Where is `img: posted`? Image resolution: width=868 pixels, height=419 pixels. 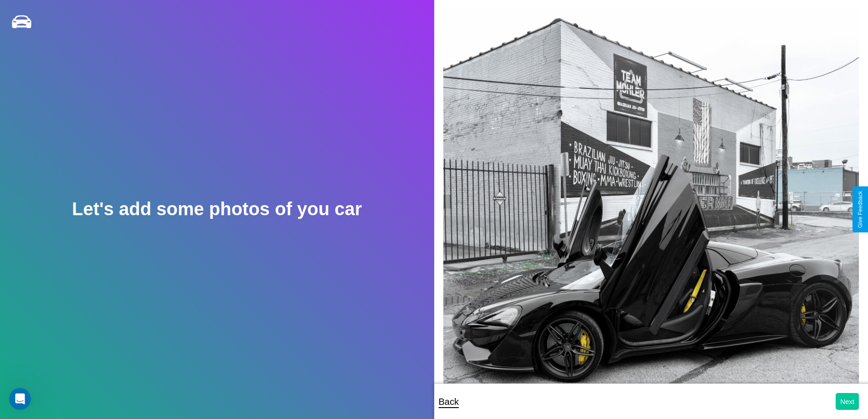 img: posted is located at coordinates (651, 205).